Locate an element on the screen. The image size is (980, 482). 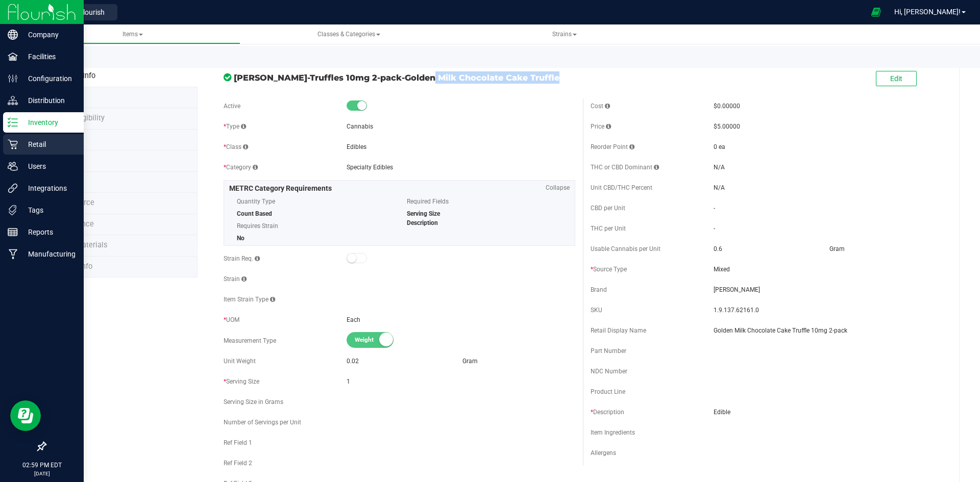
span: In Sync is located at coordinates (227, 77).